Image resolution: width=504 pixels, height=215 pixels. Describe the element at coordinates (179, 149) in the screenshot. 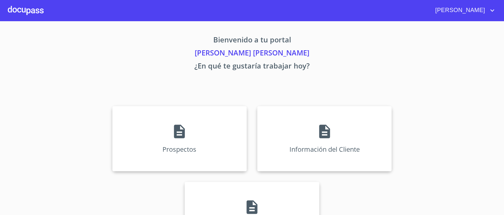

I see `p: Prospectos` at that location.